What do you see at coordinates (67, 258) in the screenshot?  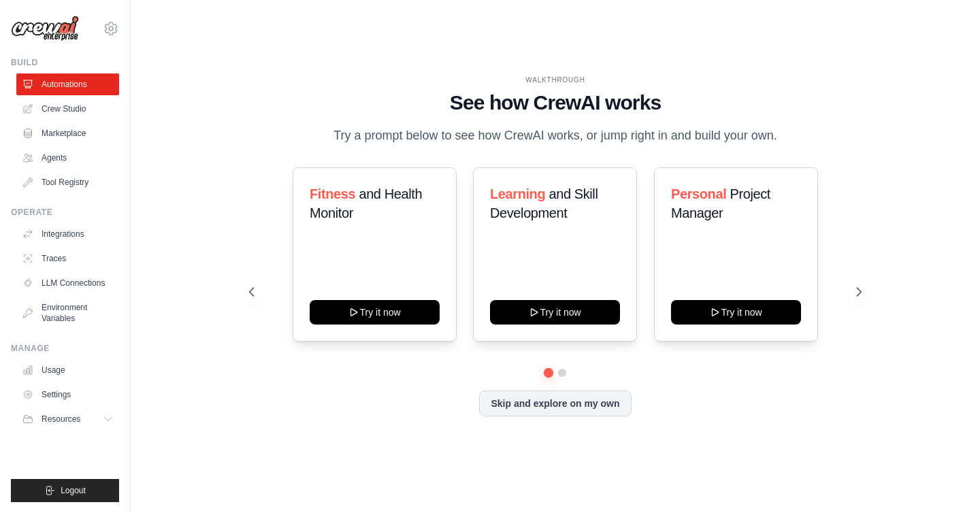 I see `a: Traces` at bounding box center [67, 258].